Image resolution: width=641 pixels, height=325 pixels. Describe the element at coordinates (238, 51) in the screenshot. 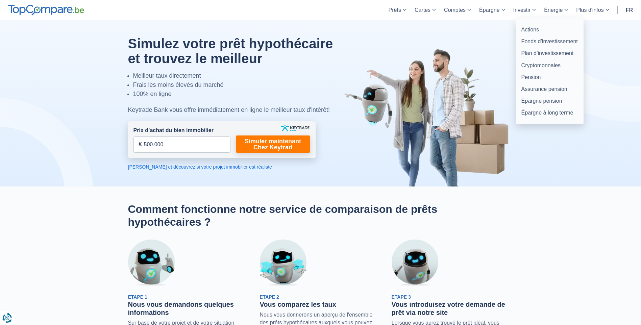

I see `h1: Simulez votre prêt hypothécaire et trouvez le meilleur` at that location.